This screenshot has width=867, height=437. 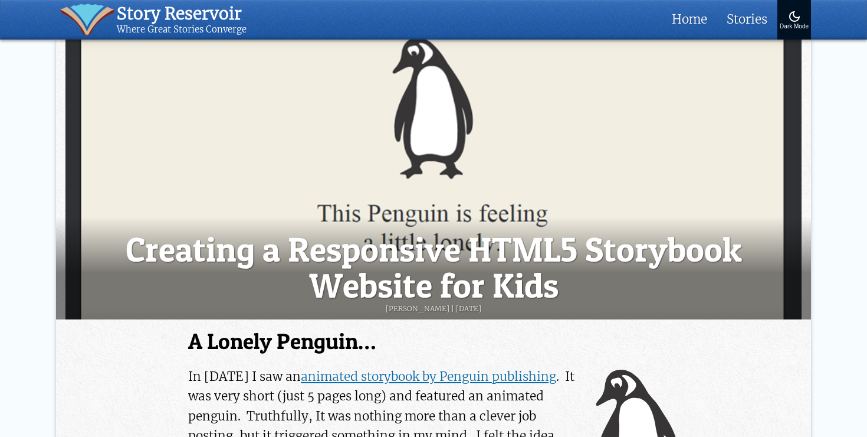 I want to click on h1: Creating a Responsive HTML5 Storybook Website for Kids, so click(x=434, y=268).